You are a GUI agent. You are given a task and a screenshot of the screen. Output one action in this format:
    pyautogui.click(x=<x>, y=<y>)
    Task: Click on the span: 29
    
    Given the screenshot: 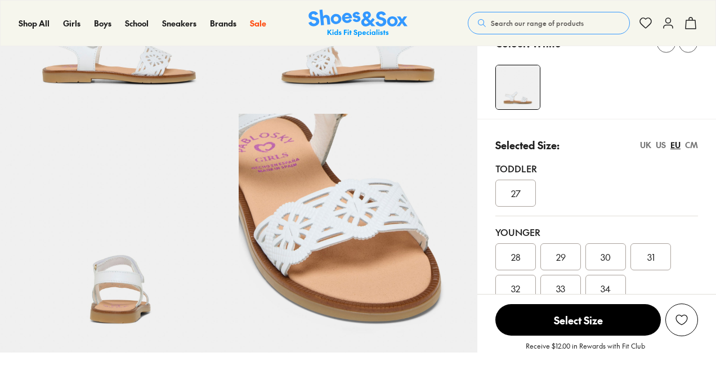 What is the action you would take?
    pyautogui.click(x=561, y=257)
    